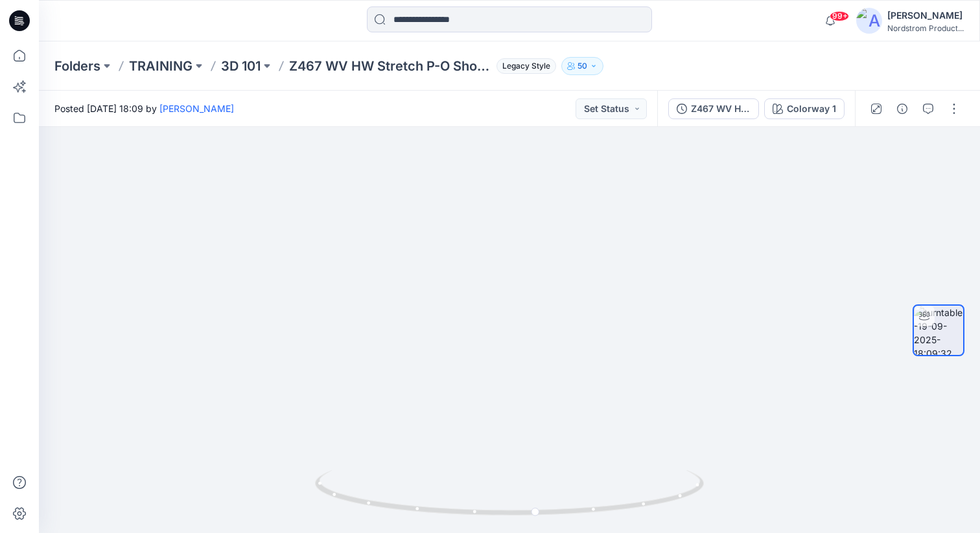  What do you see at coordinates (582, 66) in the screenshot?
I see `p: 50` at bounding box center [582, 66].